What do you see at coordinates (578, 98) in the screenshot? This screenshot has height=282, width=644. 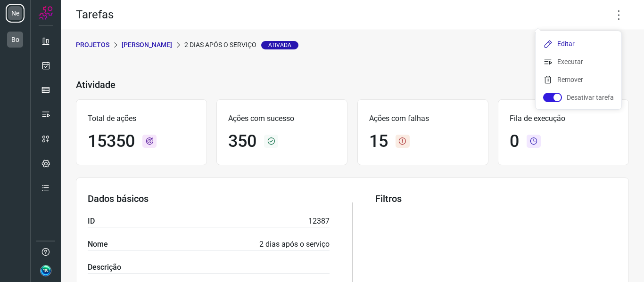 I see `li: Desativar tarefa` at bounding box center [578, 98].